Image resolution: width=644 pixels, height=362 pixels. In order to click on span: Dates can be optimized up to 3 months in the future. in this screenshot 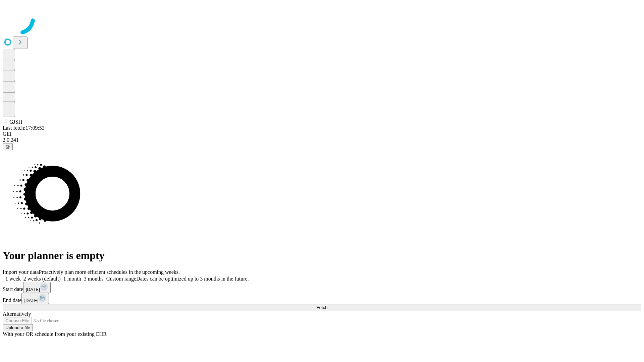, I will do `click(192, 279)`.